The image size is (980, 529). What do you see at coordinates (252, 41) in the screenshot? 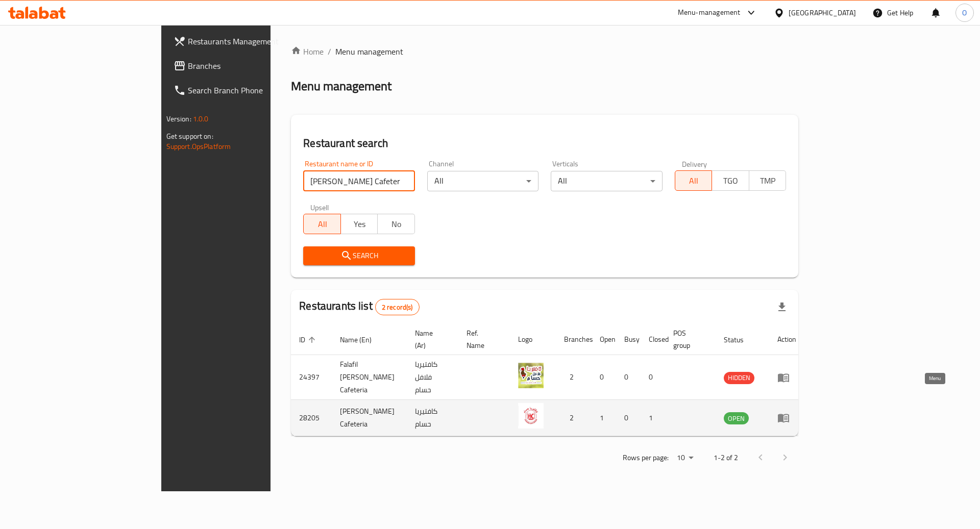
I see `span: Restaurants Management` at bounding box center [252, 41].